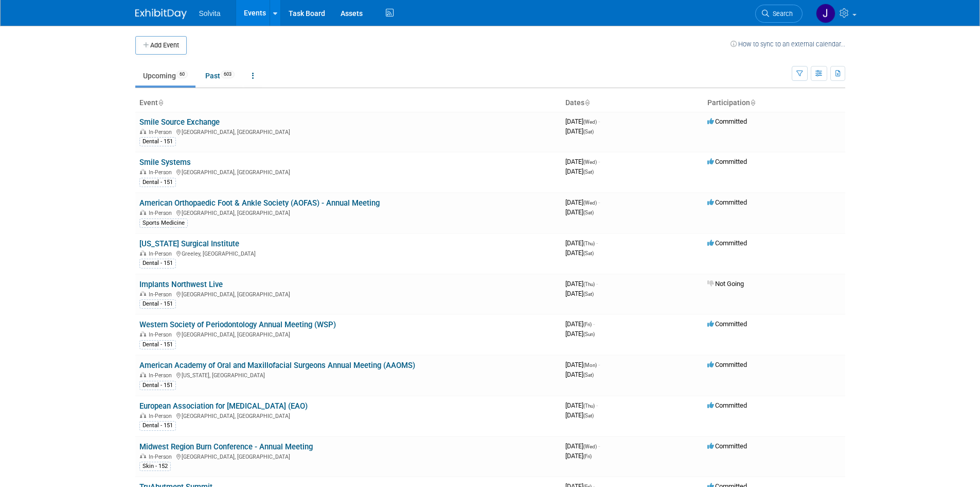 The height and width of the screenshot is (487, 980). What do you see at coordinates (226, 446) in the screenshot?
I see `a: Midwest Region Burn Conference - Annual Meeting` at bounding box center [226, 446].